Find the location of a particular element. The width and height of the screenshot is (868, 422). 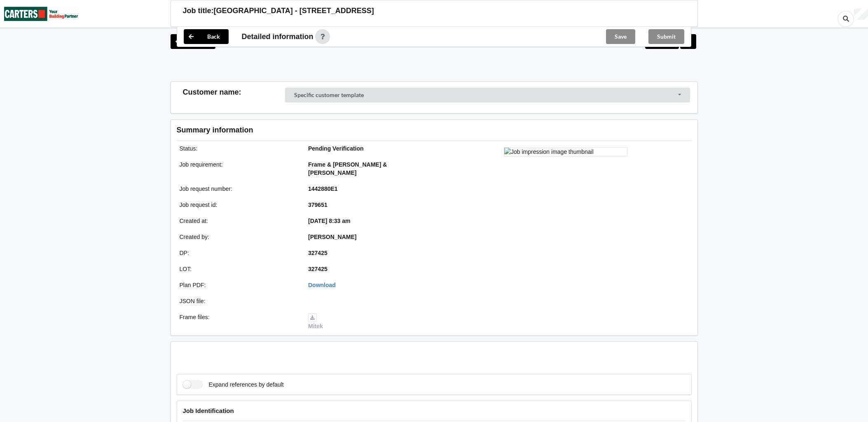

div: Customer Selector is located at coordinates (487, 95).